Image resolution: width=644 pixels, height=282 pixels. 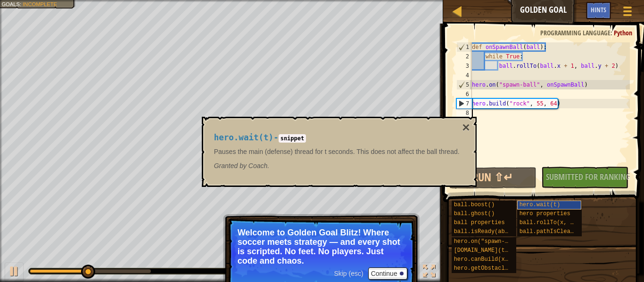 What do you see at coordinates (598, 9) in the screenshot?
I see `span: Hints` at bounding box center [598, 9].